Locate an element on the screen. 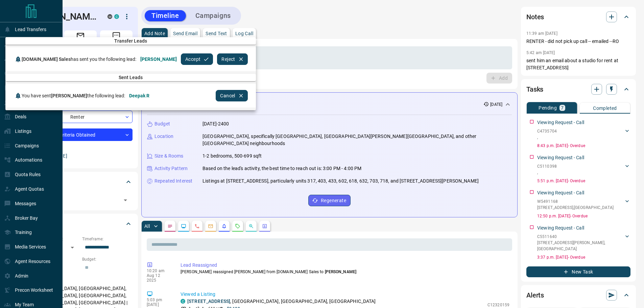 This screenshot has width=644, height=308. span: Transfer Leads is located at coordinates (130, 41).